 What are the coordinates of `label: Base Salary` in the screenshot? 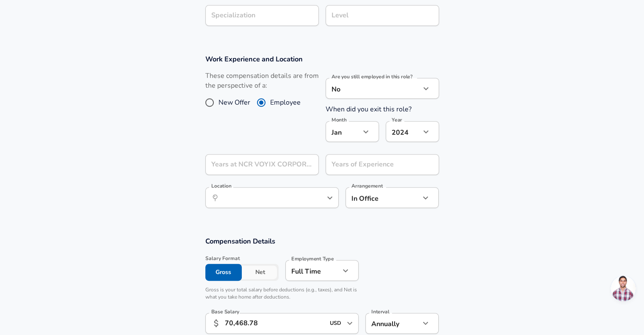 It's located at (225, 312).